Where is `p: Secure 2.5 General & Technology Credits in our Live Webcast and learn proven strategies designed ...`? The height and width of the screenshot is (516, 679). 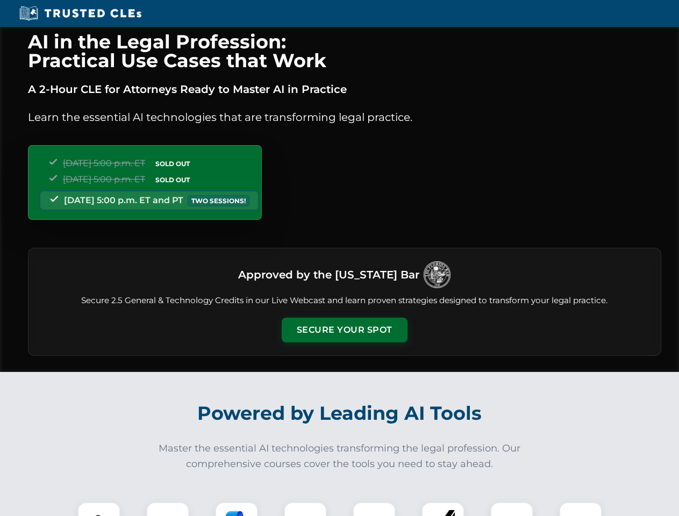 p: Secure 2.5 General & Technology Credits in our Live Webcast and learn proven strategies designed ... is located at coordinates (345, 300).